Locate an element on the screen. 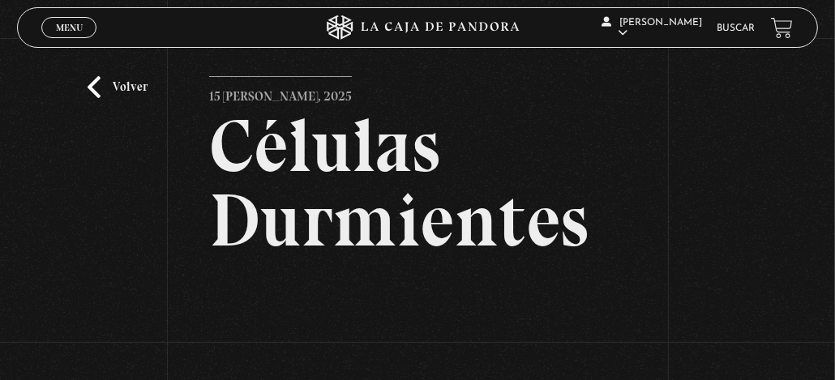  a: View your shopping cart is located at coordinates (781, 28).